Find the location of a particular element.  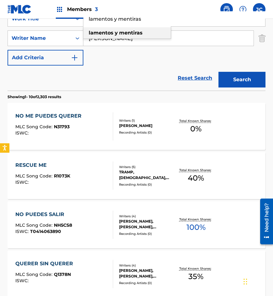

img: Delete Criterion is located at coordinates (262, 38).